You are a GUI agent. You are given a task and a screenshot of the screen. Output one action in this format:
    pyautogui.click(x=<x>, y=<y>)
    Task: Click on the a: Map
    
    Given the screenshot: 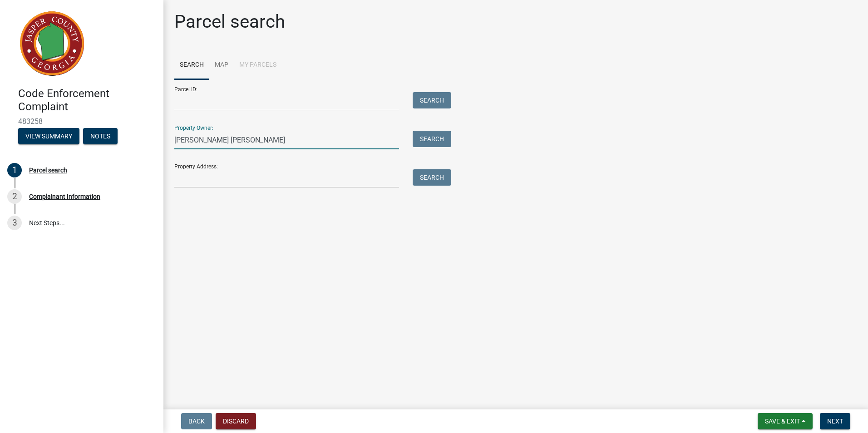 What is the action you would take?
    pyautogui.click(x=222, y=65)
    